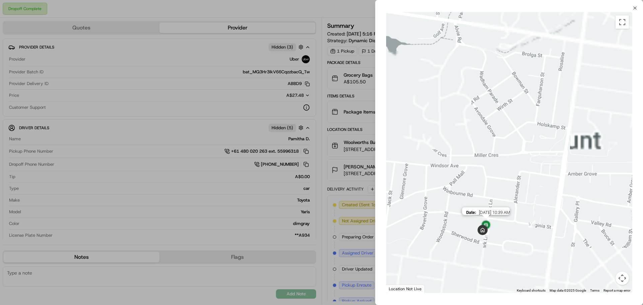 Image resolution: width=643 pixels, height=305 pixels. I want to click on div: 16, so click(486, 233).